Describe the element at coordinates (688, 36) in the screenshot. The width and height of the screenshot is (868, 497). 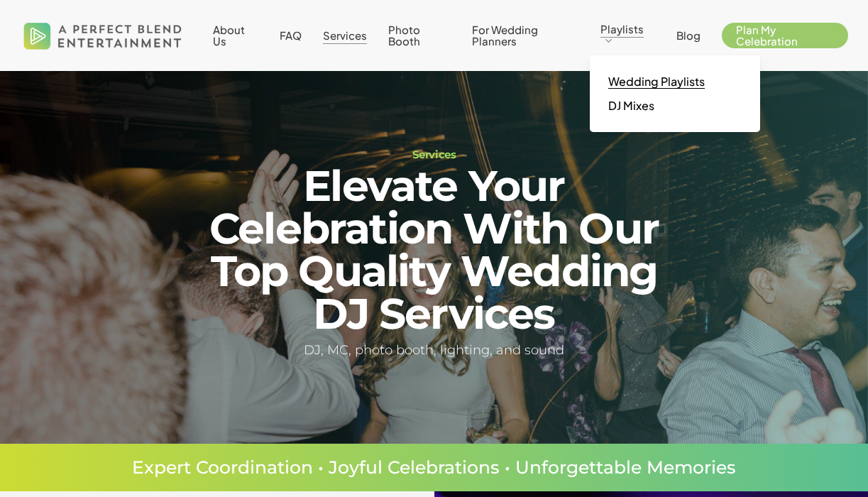
I see `a: Blog` at that location.